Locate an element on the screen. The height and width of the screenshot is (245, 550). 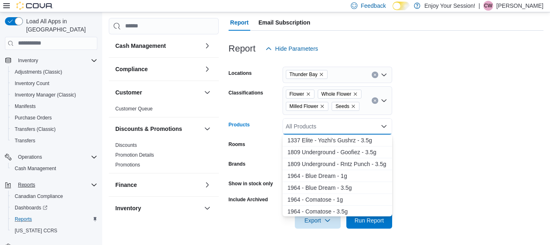
button: Cash Management is located at coordinates (158, 46).